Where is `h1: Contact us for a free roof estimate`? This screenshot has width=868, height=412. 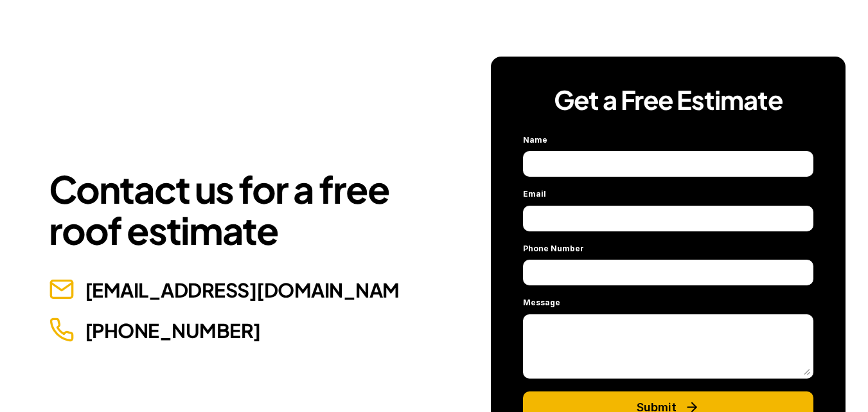
h1: Contact us for a free roof estimate is located at coordinates (224, 209).